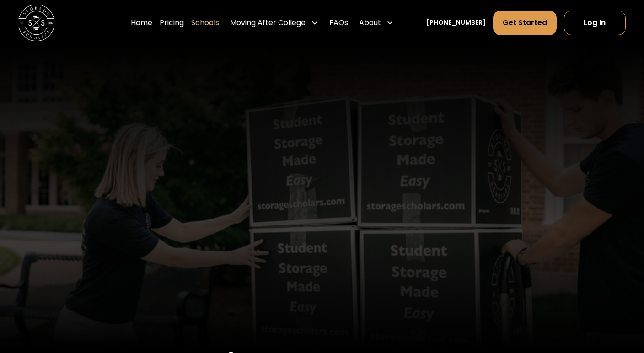 This screenshot has width=644, height=353. What do you see at coordinates (36, 23) in the screenshot?
I see `img: Storage Scholars main logo` at bounding box center [36, 23].